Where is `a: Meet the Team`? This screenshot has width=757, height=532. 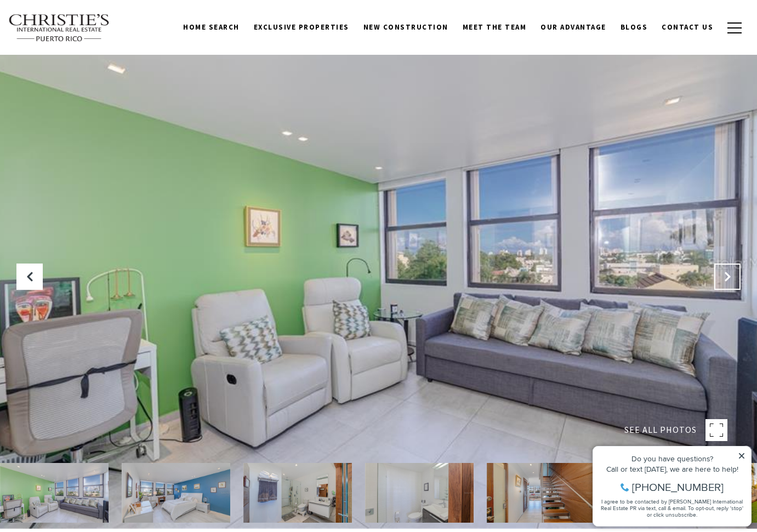 a: Meet the Team is located at coordinates (494, 27).